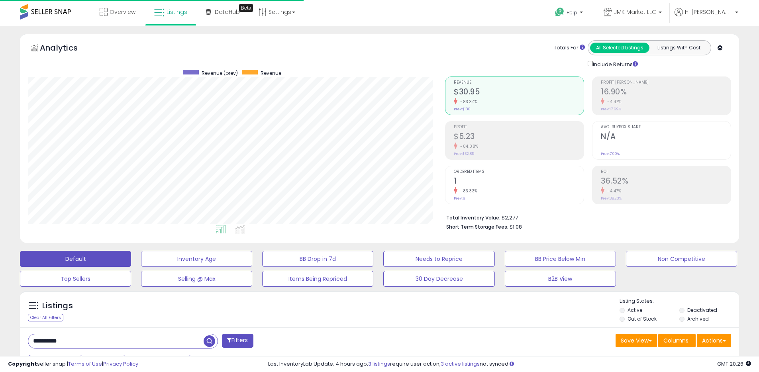 The image size is (759, 372). What do you see at coordinates (519, 137) in the screenshot?
I see `h2: $5.23` at bounding box center [519, 137].